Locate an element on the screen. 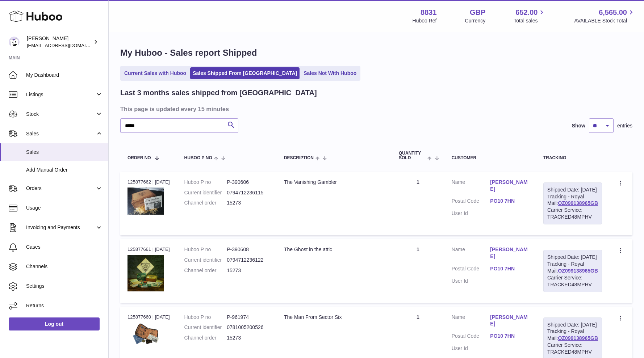 This screenshot has width=644, height=358. label: Show is located at coordinates (578, 126).